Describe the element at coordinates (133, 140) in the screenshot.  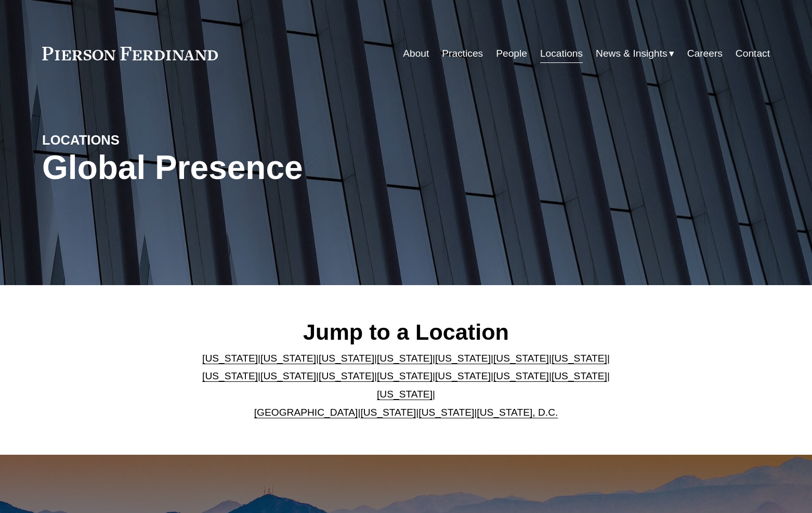
I see `h4: LOCATIONS` at that location.